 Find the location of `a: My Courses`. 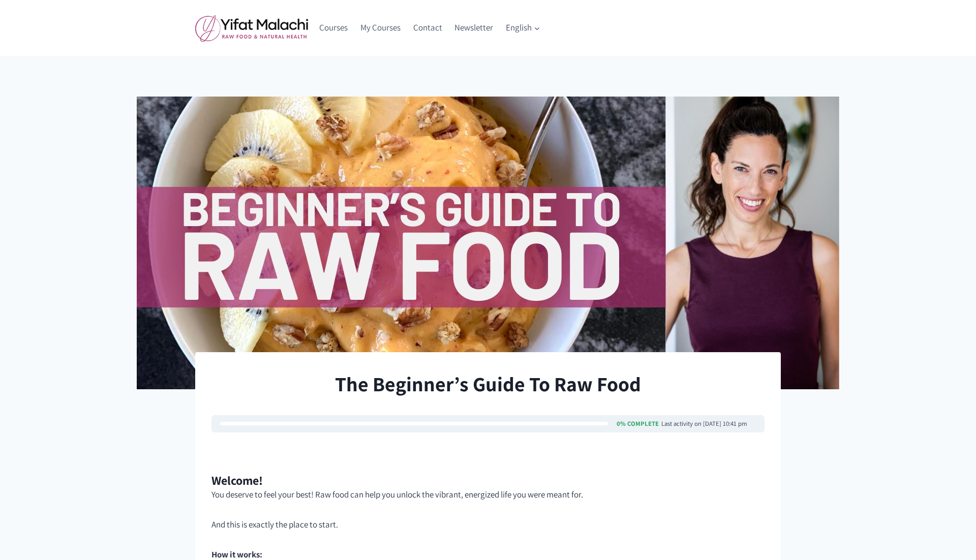

a: My Courses is located at coordinates (381, 28).